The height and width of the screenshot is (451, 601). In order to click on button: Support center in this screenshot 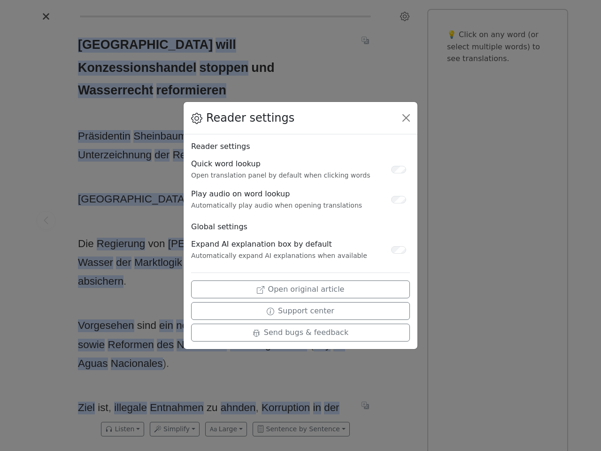, I will do `click(301, 311)`.